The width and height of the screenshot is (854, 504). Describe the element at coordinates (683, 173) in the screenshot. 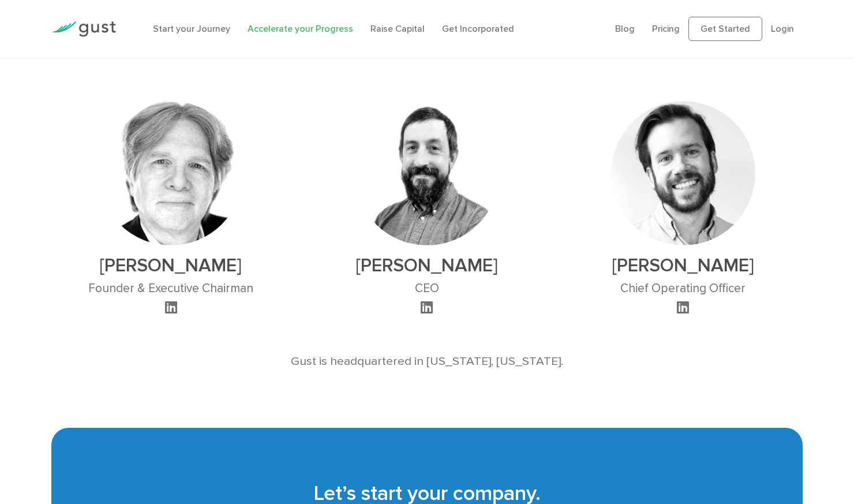

I see `img: Ryan Nash` at that location.